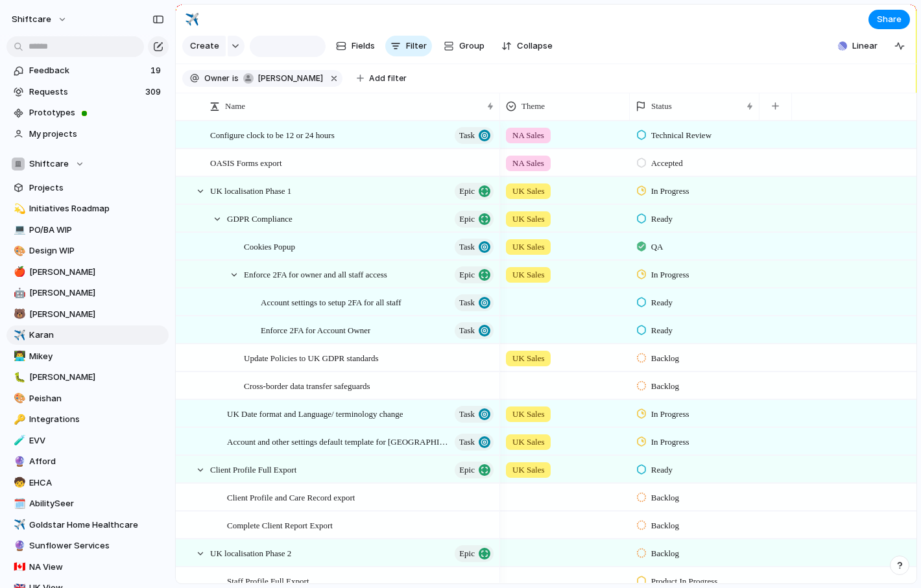 This screenshot has width=921, height=588. I want to click on span: Theme, so click(533, 106).